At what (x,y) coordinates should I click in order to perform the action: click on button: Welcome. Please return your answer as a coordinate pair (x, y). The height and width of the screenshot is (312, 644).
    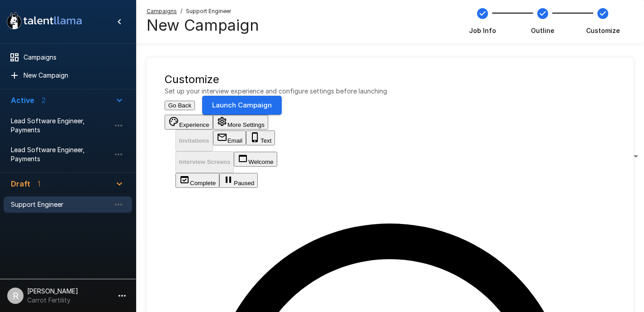
    Looking at the image, I should click on (255, 159).